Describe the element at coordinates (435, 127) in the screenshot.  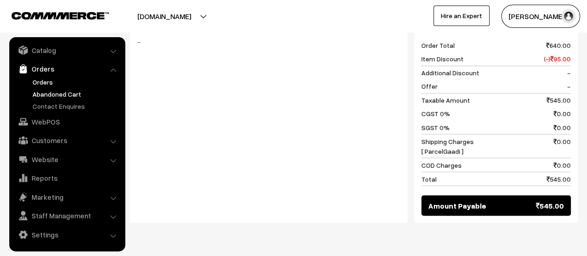
I see `span: SGST 0%` at that location.